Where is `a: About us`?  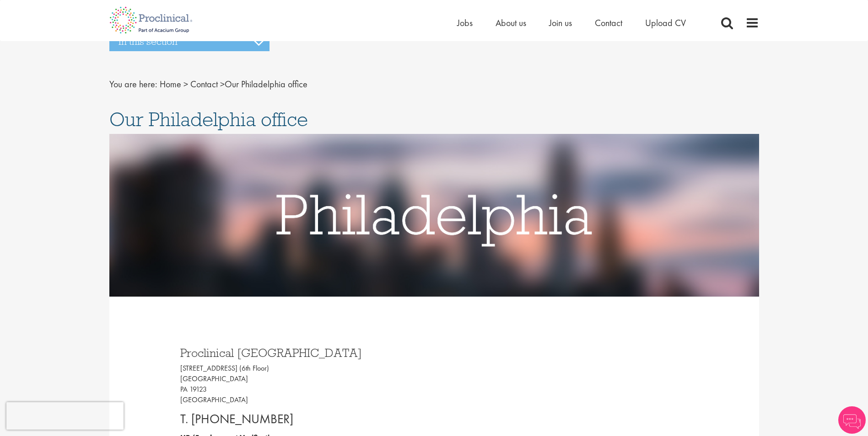
a: About us is located at coordinates (511, 23).